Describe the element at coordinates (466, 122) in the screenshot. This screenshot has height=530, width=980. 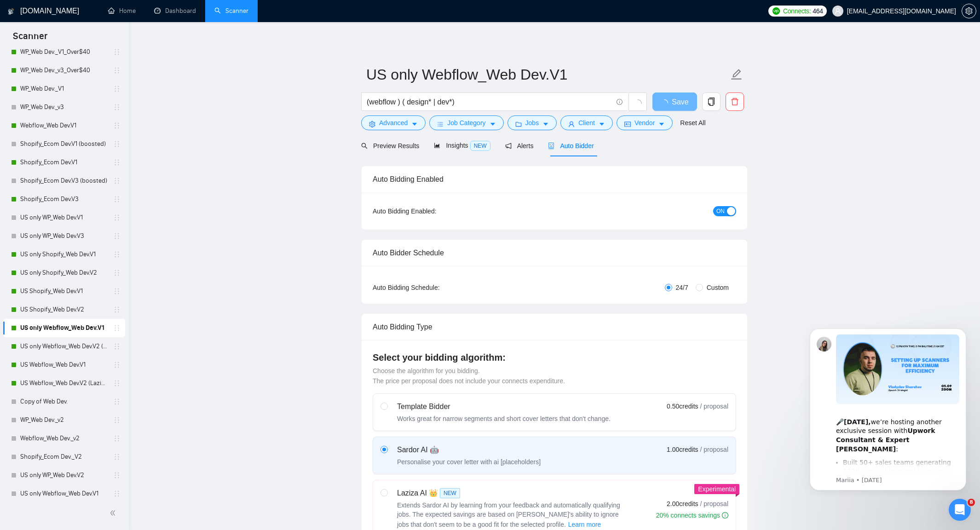
I see `button: barsJob Categorycaret-down` at that location.